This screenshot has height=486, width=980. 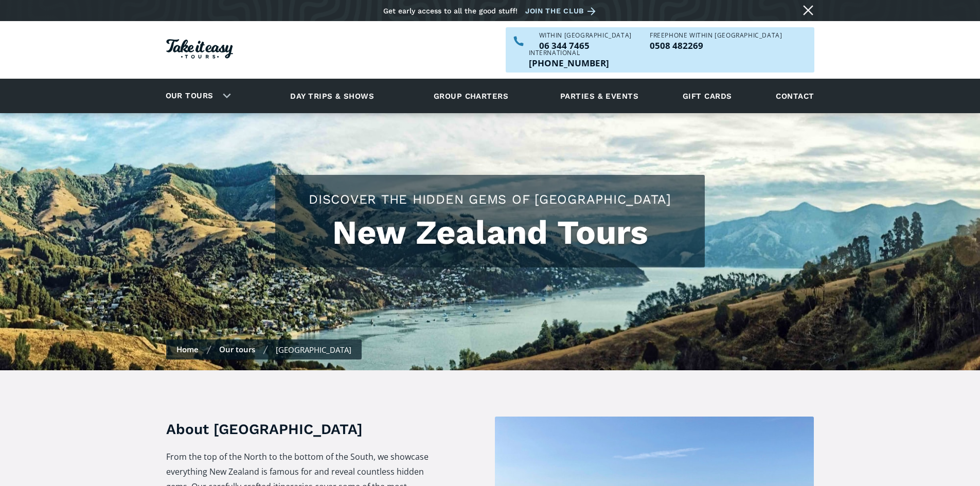 I want to click on a: Group charters, so click(x=470, y=95).